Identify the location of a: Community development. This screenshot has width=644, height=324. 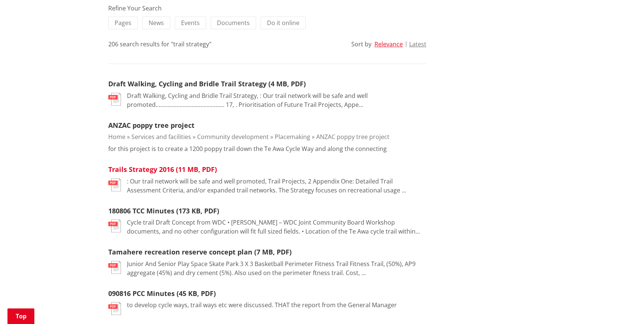
(233, 137).